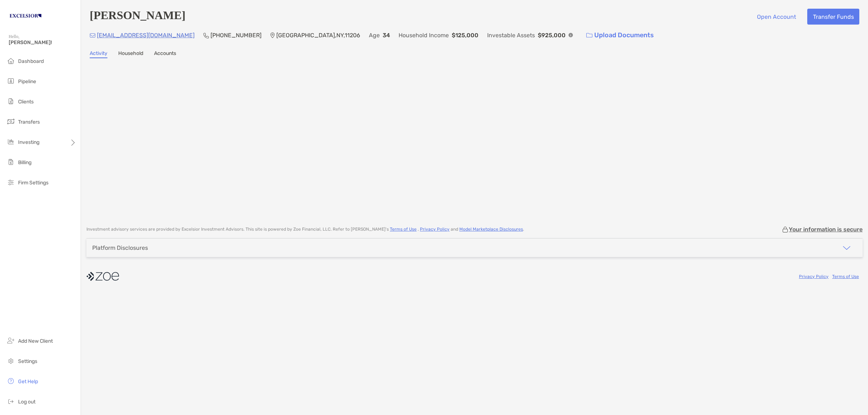  Describe the element at coordinates (589, 35) in the screenshot. I see `img: button icon` at that location.